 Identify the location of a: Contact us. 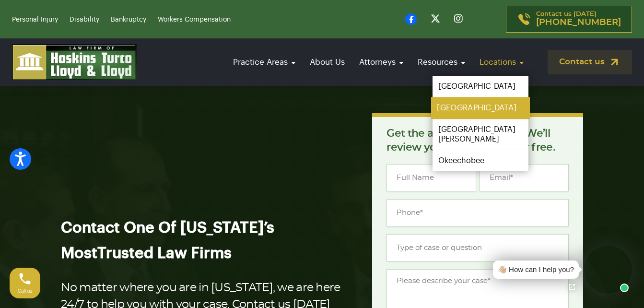
(589, 62).